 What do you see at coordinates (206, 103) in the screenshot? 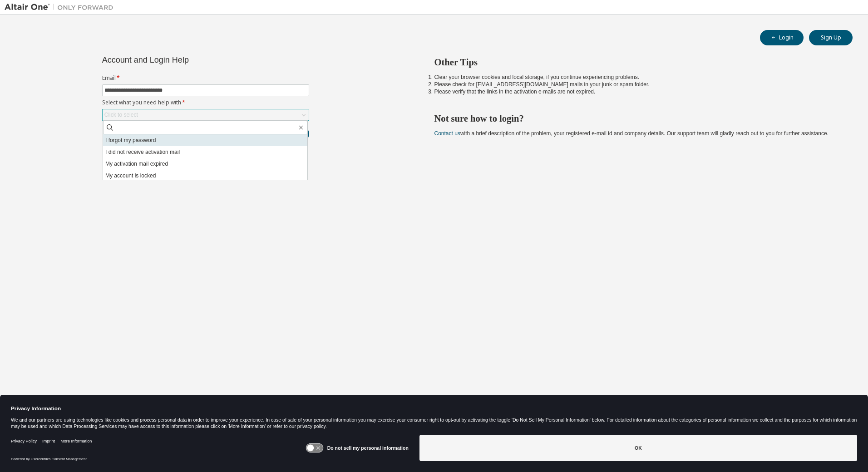
I see `label: Select what you need help with` at bounding box center [206, 103].